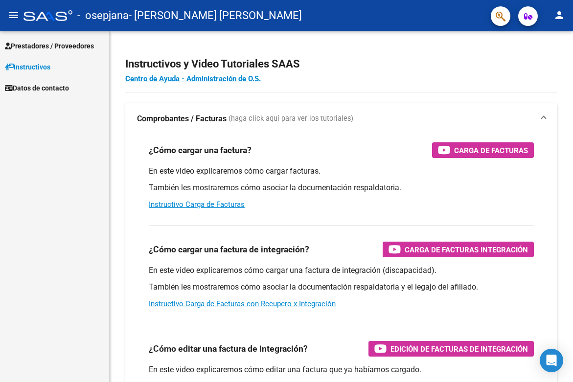  Describe the element at coordinates (200, 150) in the screenshot. I see `h3: ¿Cómo cargar una factura?` at that location.